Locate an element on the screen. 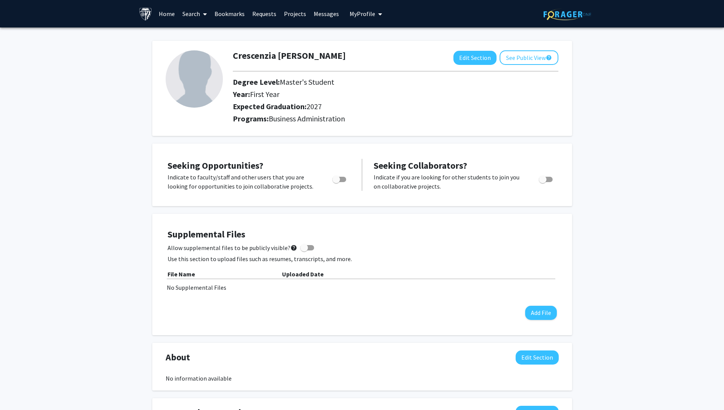 The image size is (724, 410). h4: Supplemental Files is located at coordinates (362, 234).